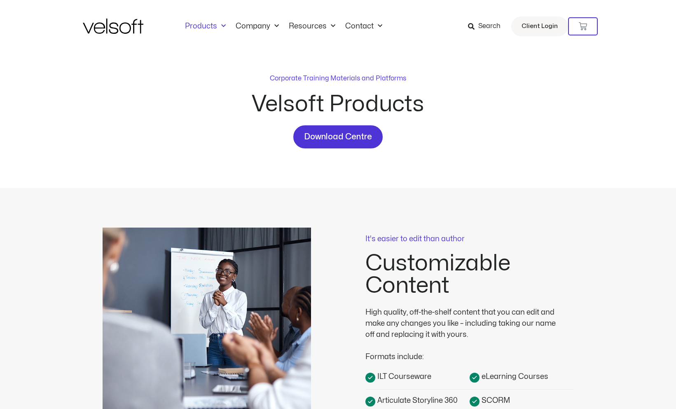 This screenshot has height=409, width=676. What do you see at coordinates (470, 239) in the screenshot?
I see `p: It's easier to edit than author` at bounding box center [470, 239].